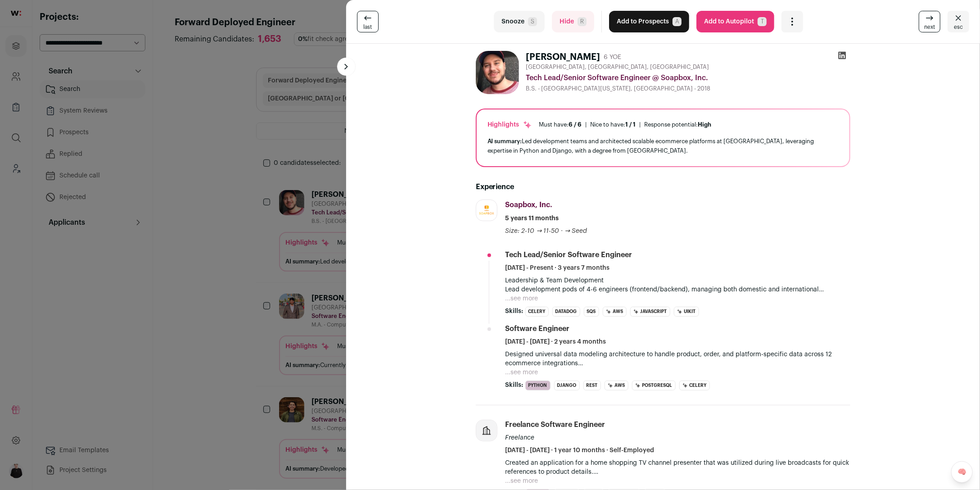 The height and width of the screenshot is (490, 980). Describe the element at coordinates (575, 231) in the screenshot. I see `span: → Seed` at that location.